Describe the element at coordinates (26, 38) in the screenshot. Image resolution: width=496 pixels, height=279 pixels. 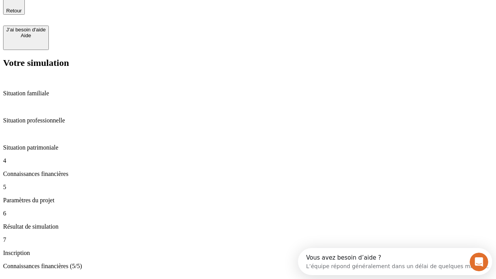
I see `button: J’ai besoin d'aideAide` at that location.